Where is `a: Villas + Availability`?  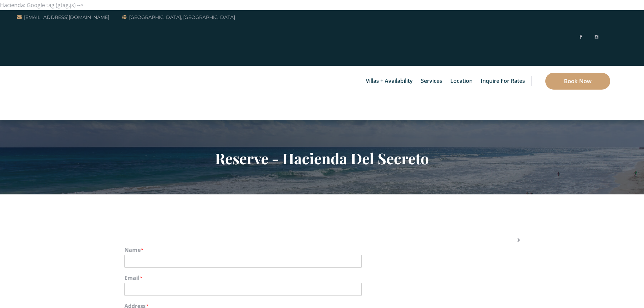 a: Villas + Availability is located at coordinates (389, 81).